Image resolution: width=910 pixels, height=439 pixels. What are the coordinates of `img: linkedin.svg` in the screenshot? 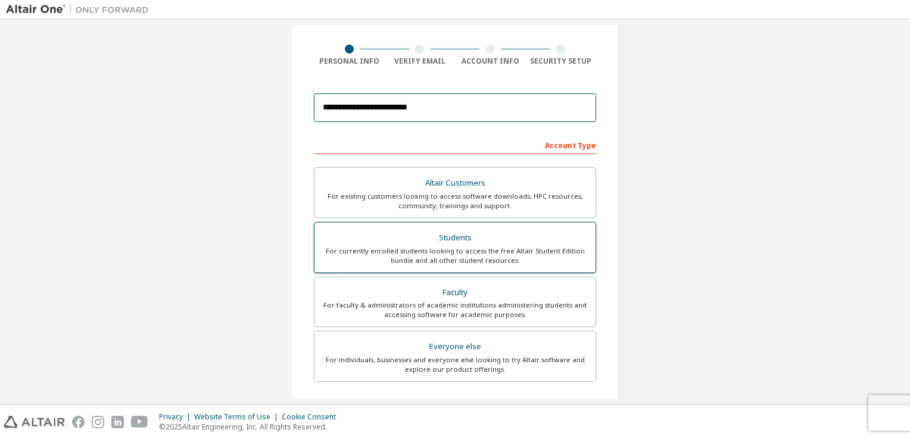 It's located at (117, 422).